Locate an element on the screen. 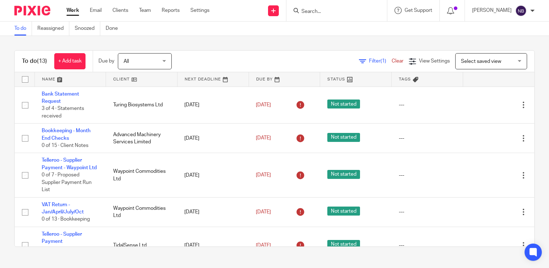 This screenshot has width=549, height=268. a: Done is located at coordinates (114, 28).